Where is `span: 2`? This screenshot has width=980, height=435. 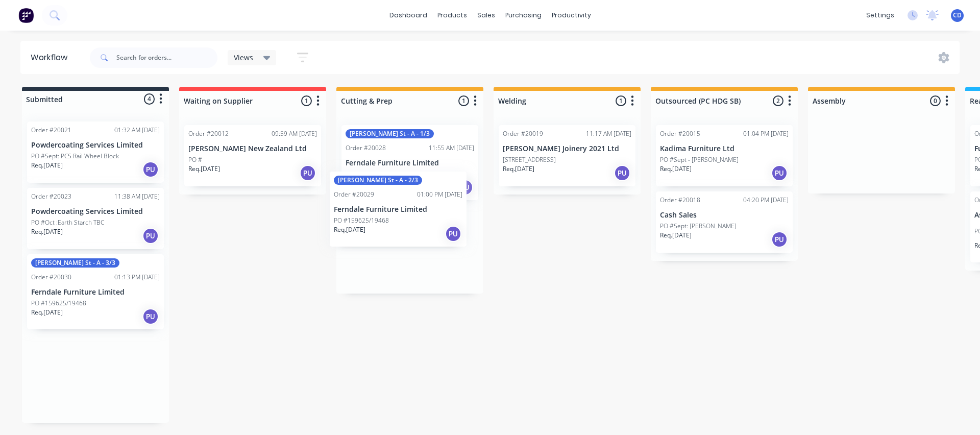
span: 2 is located at coordinates (778, 101).